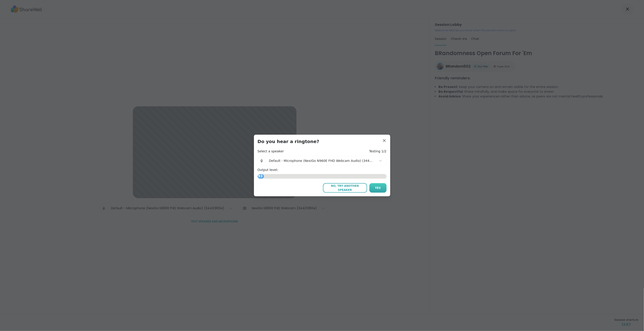 The image size is (644, 331). I want to click on img: Microphone, so click(262, 161).